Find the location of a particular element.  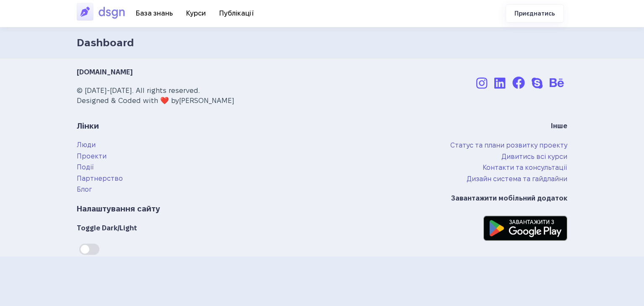

a: База знань is located at coordinates (154, 13).